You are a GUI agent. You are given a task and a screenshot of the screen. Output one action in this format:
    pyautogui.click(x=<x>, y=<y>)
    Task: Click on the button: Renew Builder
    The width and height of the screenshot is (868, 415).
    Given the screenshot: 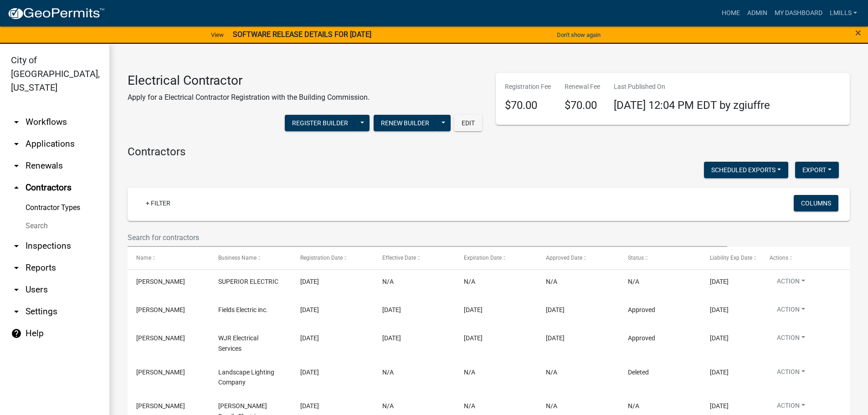 What is the action you would take?
    pyautogui.click(x=405, y=123)
    